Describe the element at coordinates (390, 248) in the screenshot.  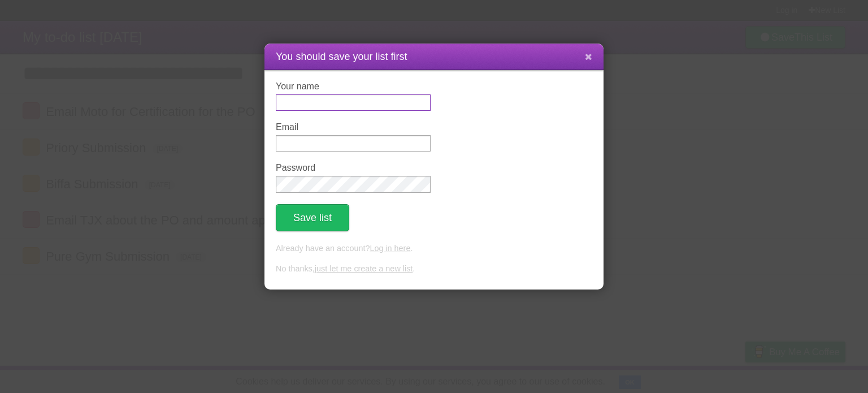
I see `a: Log in here` at that location.